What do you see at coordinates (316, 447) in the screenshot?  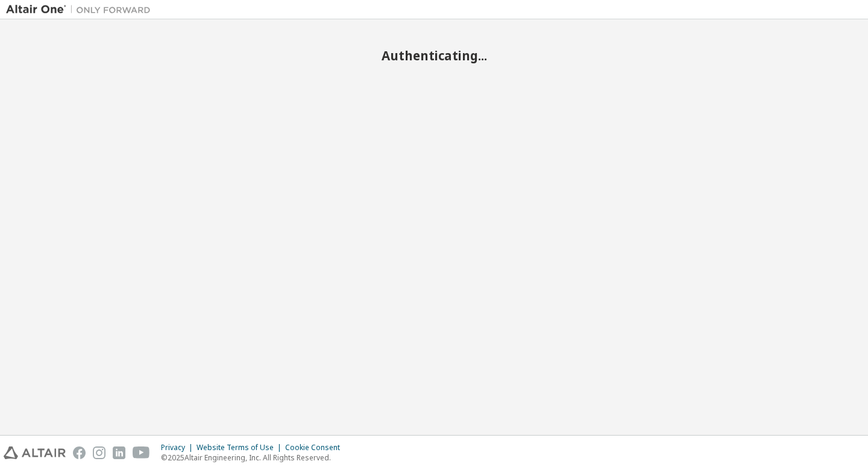 I see `div: Cookie Consent` at bounding box center [316, 447].